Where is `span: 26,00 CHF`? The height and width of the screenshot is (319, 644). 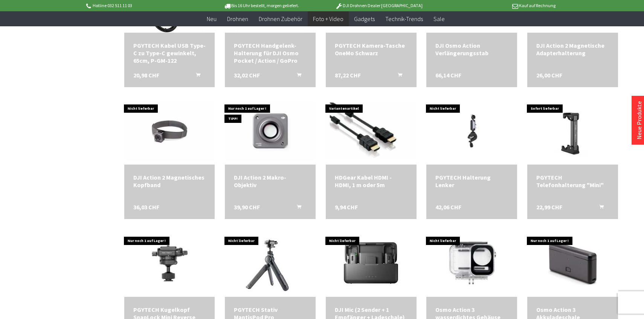
span: 26,00 CHF is located at coordinates (549, 75).